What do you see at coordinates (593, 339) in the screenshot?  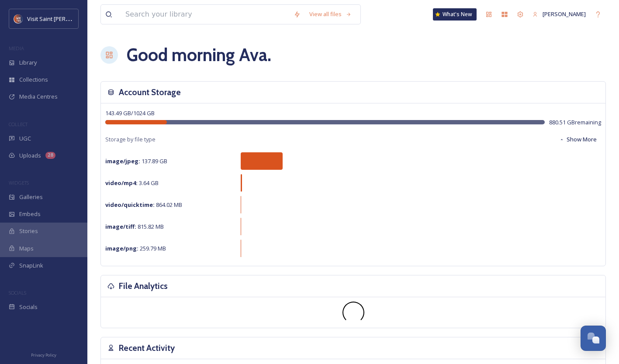 I see `button: Open Chat` at bounding box center [593, 339].